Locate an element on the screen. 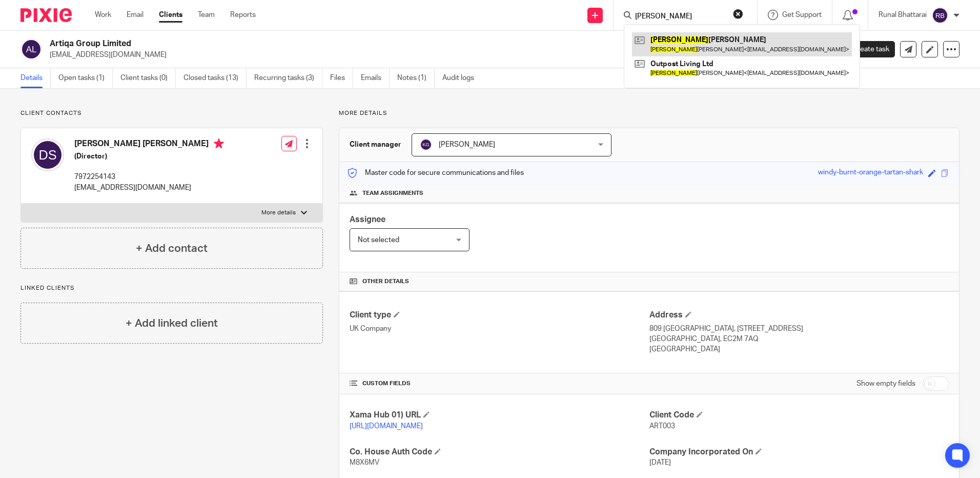 This screenshot has height=478, width=980. a: Work is located at coordinates (103, 15).